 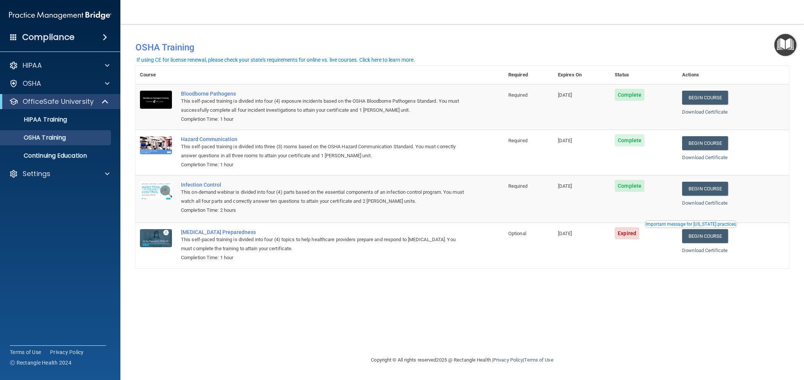 I want to click on th: Status, so click(x=644, y=75).